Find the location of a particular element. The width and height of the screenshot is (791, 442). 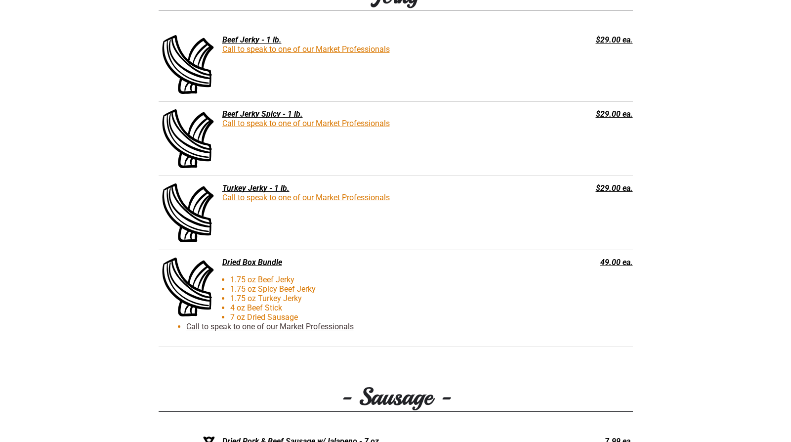

li: 1.75 oz Beef Jerky is located at coordinates (364, 279).